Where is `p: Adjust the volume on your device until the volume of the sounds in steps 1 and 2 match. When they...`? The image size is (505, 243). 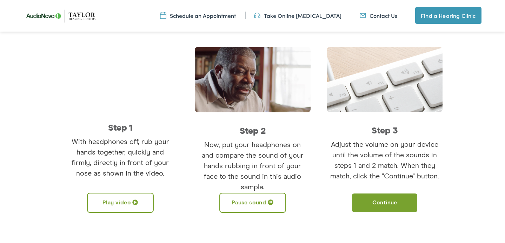 p: Adjust the volume on your device until the volume of the sounds in steps 1 and 2 match. When they... is located at coordinates (384, 160).